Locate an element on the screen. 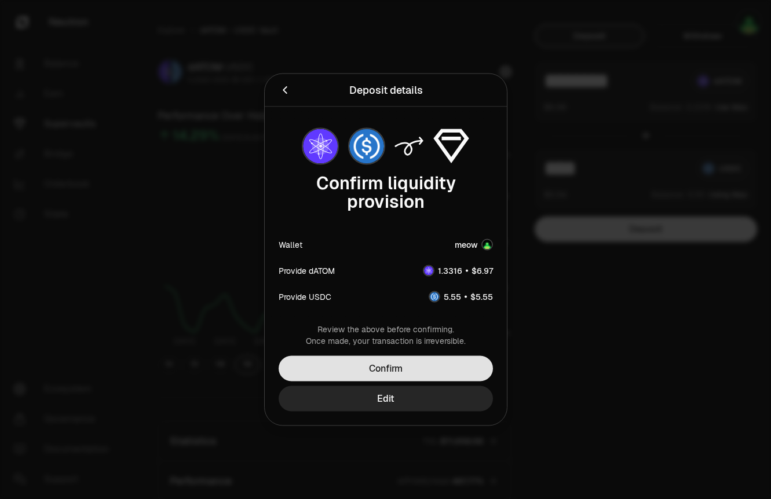 The width and height of the screenshot is (771, 499). div: Provide dATOM is located at coordinates (306, 271).